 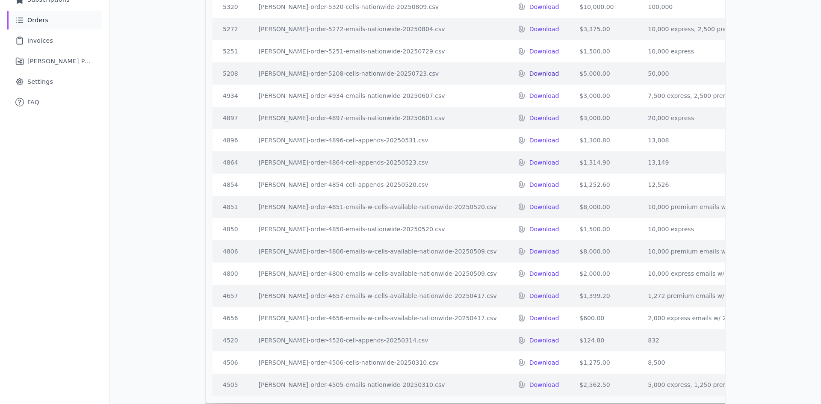 What do you see at coordinates (230, 162) in the screenshot?
I see `td: 4864` at bounding box center [230, 162].